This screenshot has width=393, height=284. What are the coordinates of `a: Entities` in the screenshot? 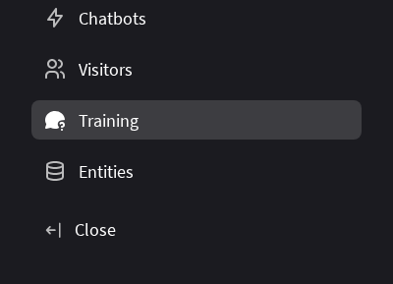 It's located at (197, 171).